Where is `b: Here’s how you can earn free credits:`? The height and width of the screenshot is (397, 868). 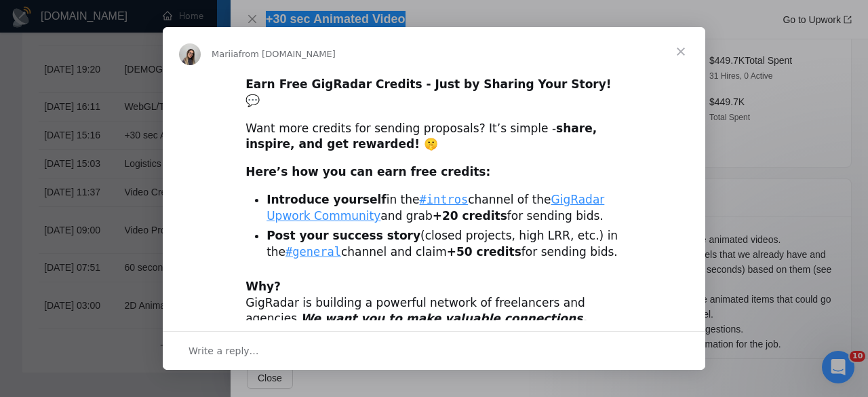 b: Here’s how you can earn free credits: is located at coordinates (368, 172).